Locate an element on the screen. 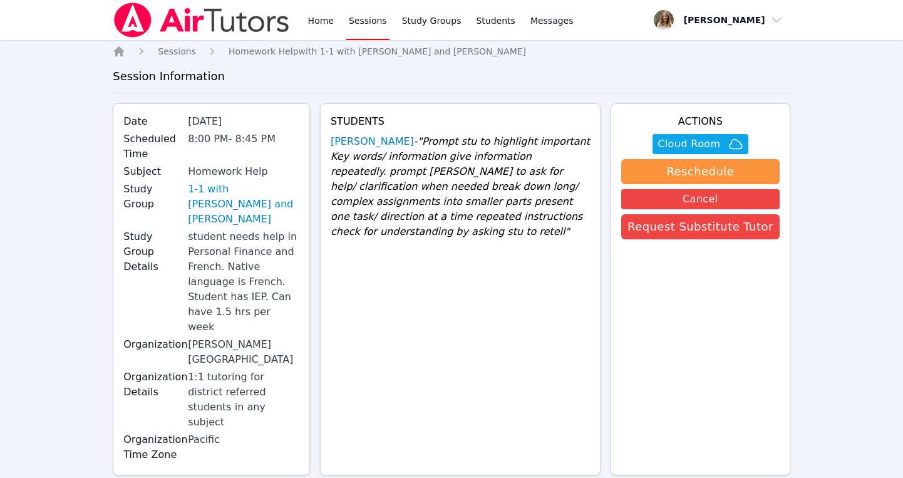 This screenshot has width=903, height=478. label: Date is located at coordinates (152, 122).